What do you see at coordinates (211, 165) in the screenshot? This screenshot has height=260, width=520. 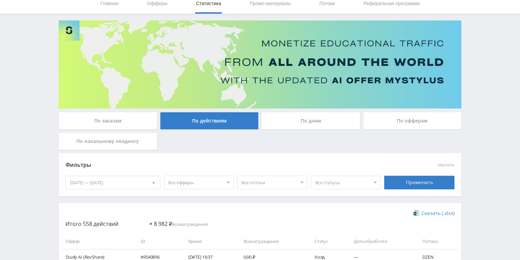 I see `div: Фильтры` at bounding box center [211, 165].